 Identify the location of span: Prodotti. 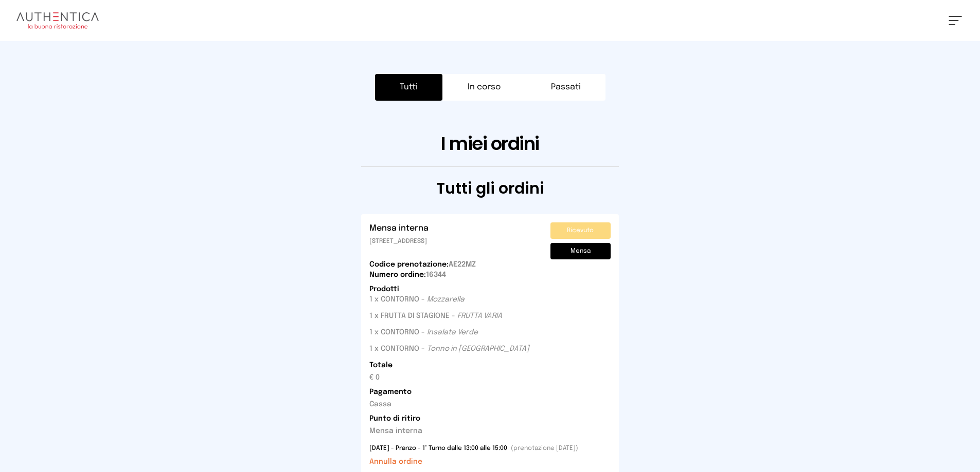
(384, 289).